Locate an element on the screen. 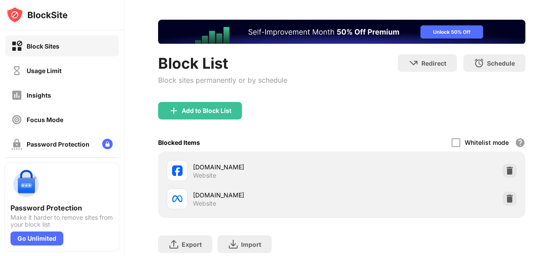 The height and width of the screenshot is (256, 559). div: Whitelist mode is located at coordinates (487, 142).